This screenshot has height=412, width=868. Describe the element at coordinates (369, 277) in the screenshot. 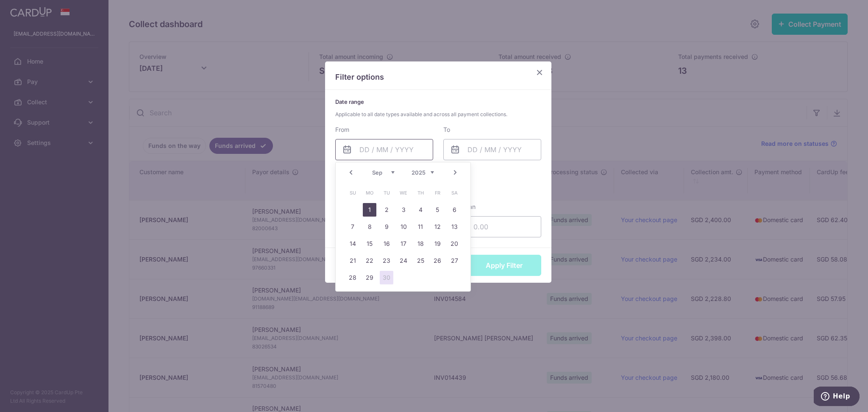

I see `a: 29` at that location.